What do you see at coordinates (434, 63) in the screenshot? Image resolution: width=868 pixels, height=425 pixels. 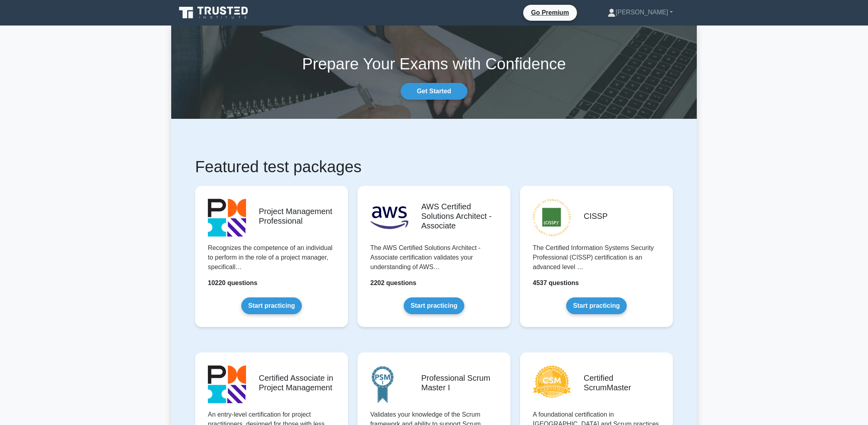 I see `h1: Prepare Your Exams with Confidence` at bounding box center [434, 63].